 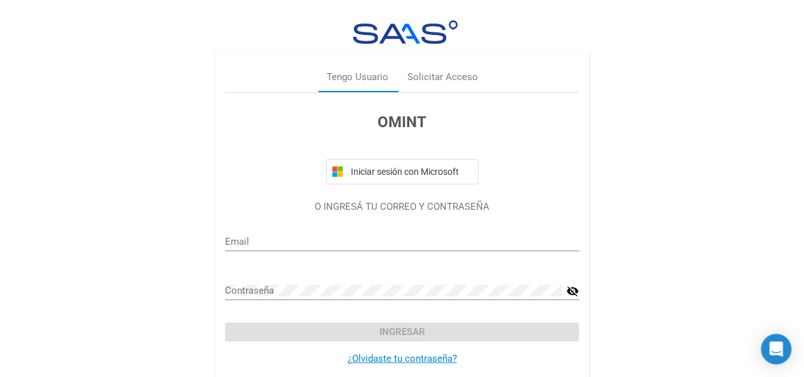 What do you see at coordinates (402, 332) in the screenshot?
I see `span: Ingresar` at bounding box center [402, 332].